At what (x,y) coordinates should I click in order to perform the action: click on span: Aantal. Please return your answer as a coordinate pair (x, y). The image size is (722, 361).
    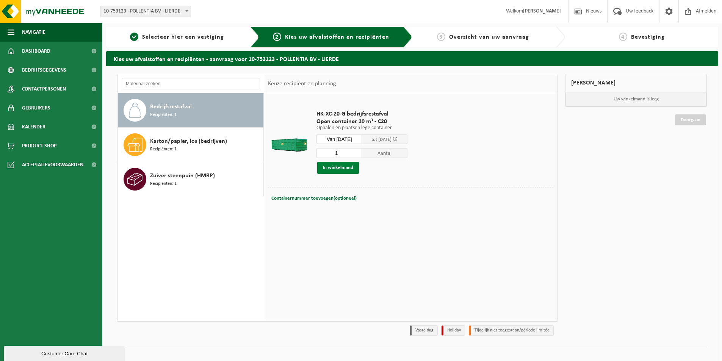
    Looking at the image, I should click on (385, 153).